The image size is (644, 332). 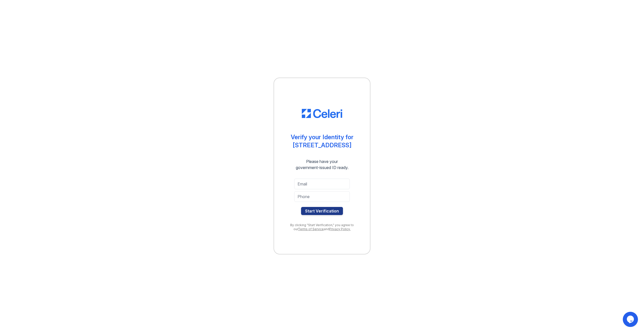 I want to click on button: Start Verification, so click(x=322, y=211).